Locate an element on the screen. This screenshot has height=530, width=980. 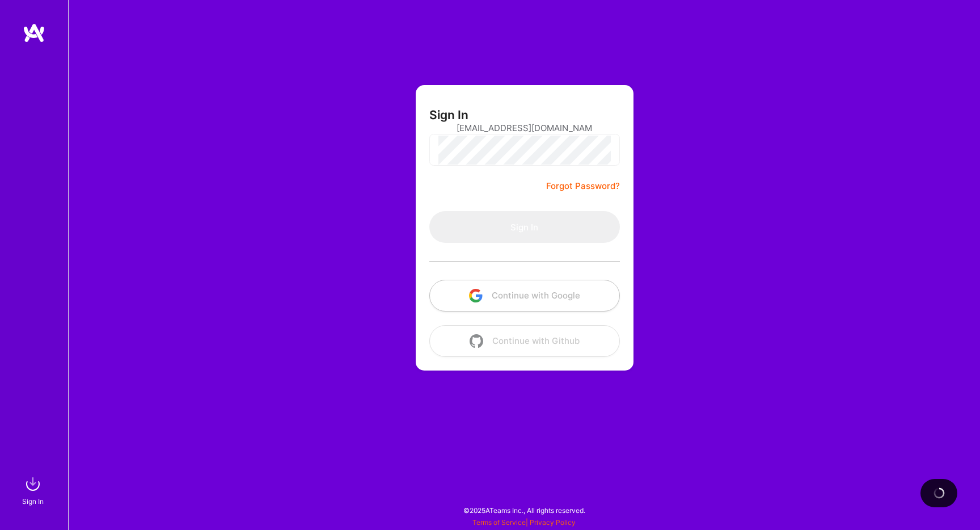
button: Sign In is located at coordinates (525, 227).